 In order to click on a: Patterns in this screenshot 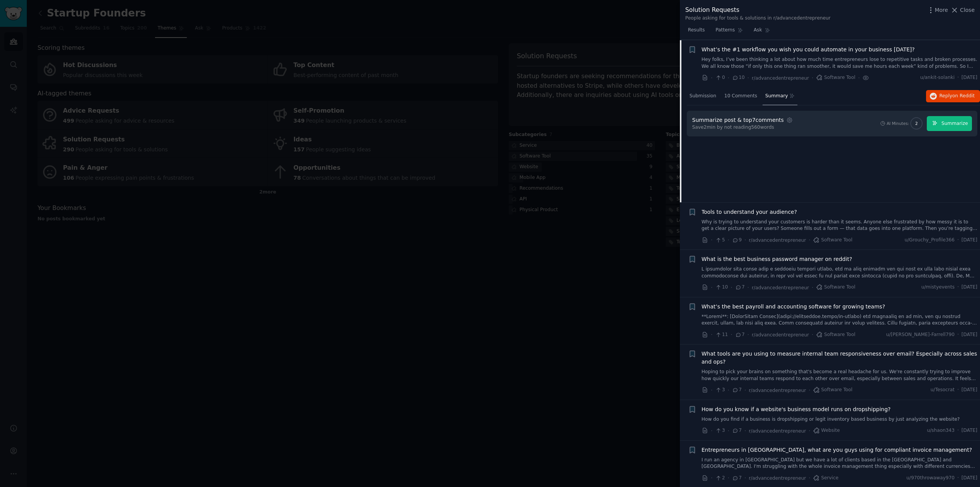, I will do `click(729, 32)`.